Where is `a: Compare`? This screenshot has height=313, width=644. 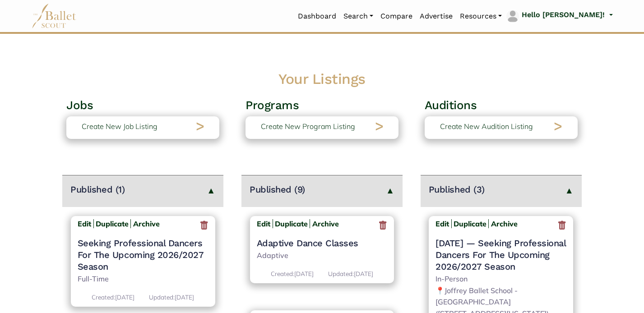
a: Compare is located at coordinates (396, 16).